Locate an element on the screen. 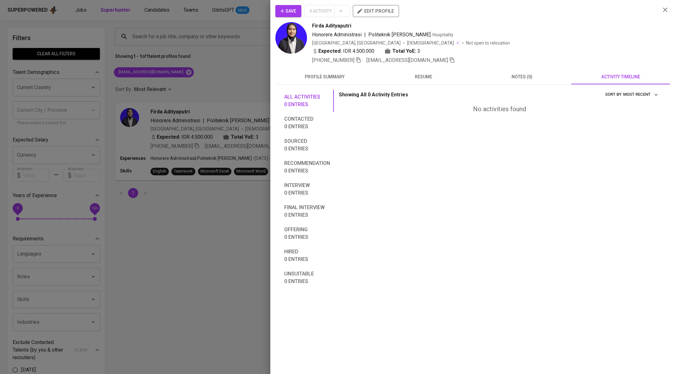 This screenshot has height=374, width=675. a: edit profile is located at coordinates (376, 11).